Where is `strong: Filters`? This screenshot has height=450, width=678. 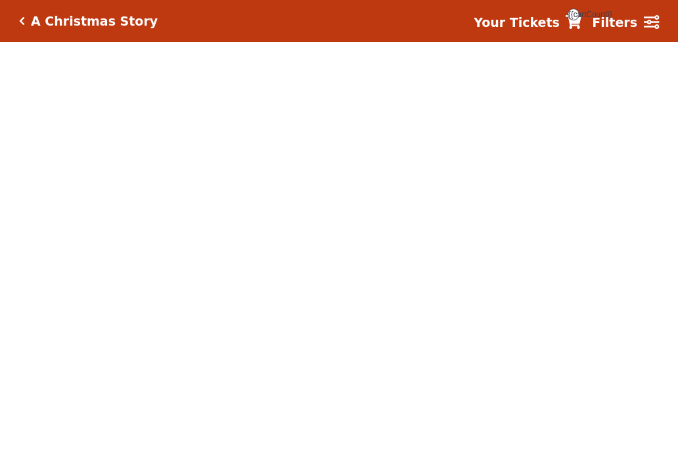
strong: Filters is located at coordinates (614, 22).